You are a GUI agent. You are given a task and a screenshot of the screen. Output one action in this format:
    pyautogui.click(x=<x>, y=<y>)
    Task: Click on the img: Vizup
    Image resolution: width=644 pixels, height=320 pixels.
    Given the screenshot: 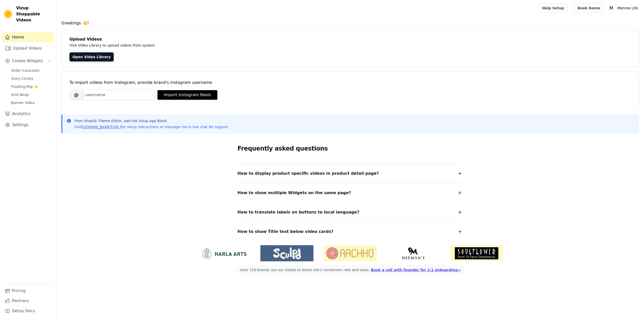 What is the action you would take?
    pyautogui.click(x=8, y=14)
    